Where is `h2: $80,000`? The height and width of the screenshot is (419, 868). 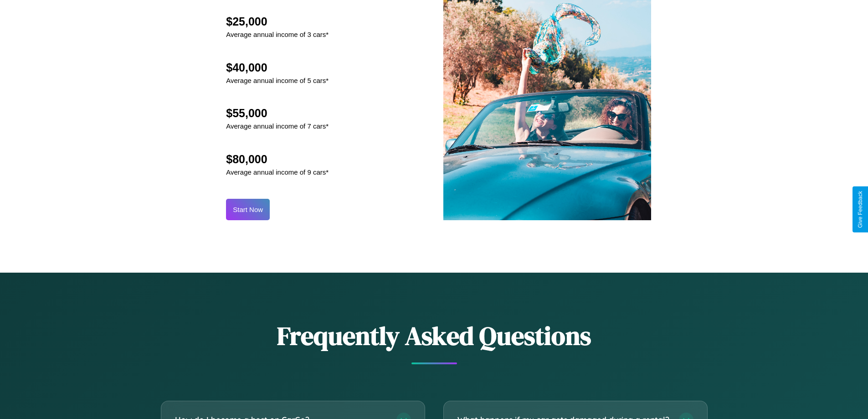 h2: $80,000 is located at coordinates (277, 159).